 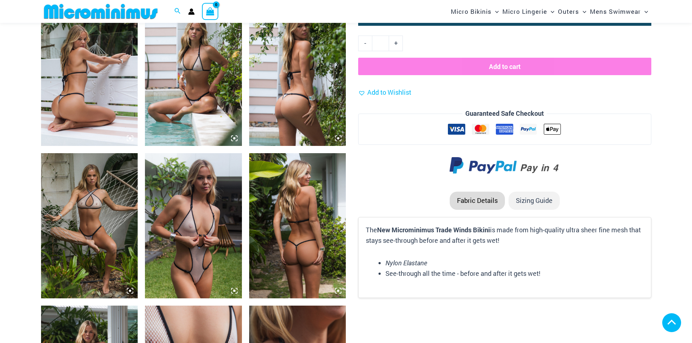 I want to click on li: Fabric Details, so click(x=477, y=201).